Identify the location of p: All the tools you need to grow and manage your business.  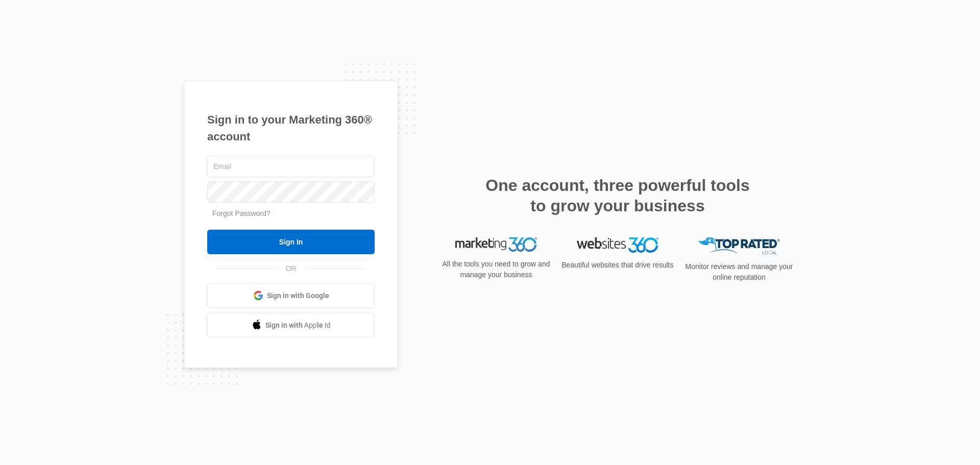
(496, 269).